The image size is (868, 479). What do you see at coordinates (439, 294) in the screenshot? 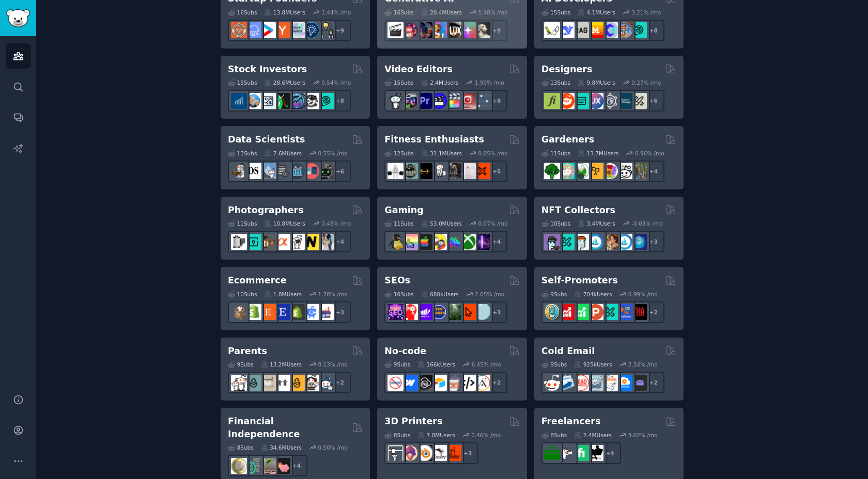
I see `div: 680k Users` at bounding box center [439, 294].